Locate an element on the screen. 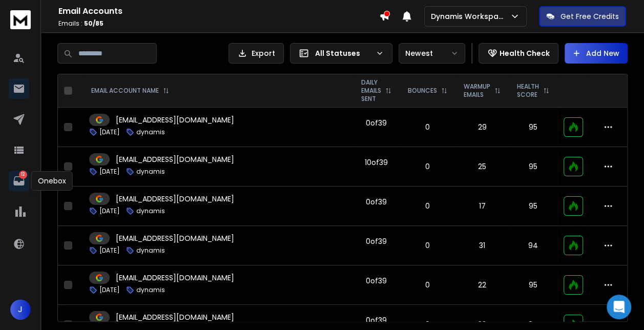  div: Open Intercom Messenger is located at coordinates (619, 307).